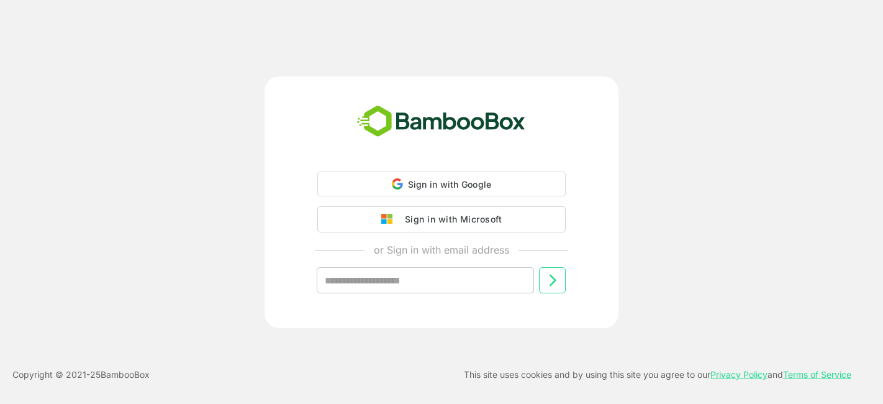  What do you see at coordinates (450, 184) in the screenshot?
I see `span: Sign in with Google` at bounding box center [450, 184].